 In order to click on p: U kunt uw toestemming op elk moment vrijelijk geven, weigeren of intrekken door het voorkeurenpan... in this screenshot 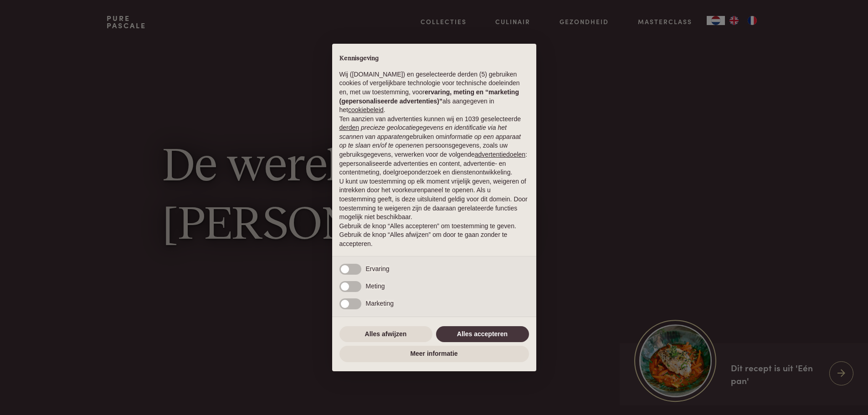, I will do `click(435, 199)`.